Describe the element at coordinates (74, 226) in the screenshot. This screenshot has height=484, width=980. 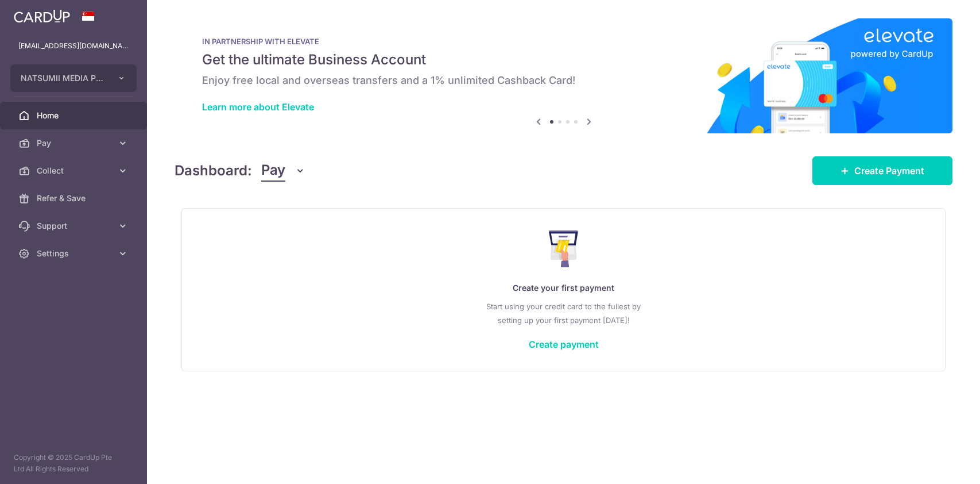
I see `span: Support` at that location.